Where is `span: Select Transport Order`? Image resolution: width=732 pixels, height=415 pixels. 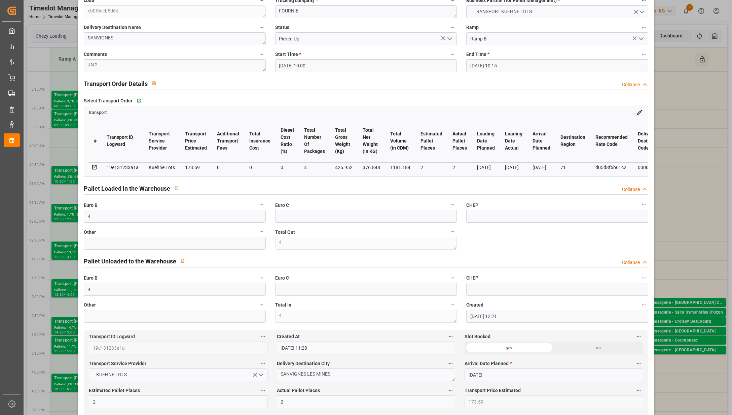 span: Select Transport Order is located at coordinates (108, 101).